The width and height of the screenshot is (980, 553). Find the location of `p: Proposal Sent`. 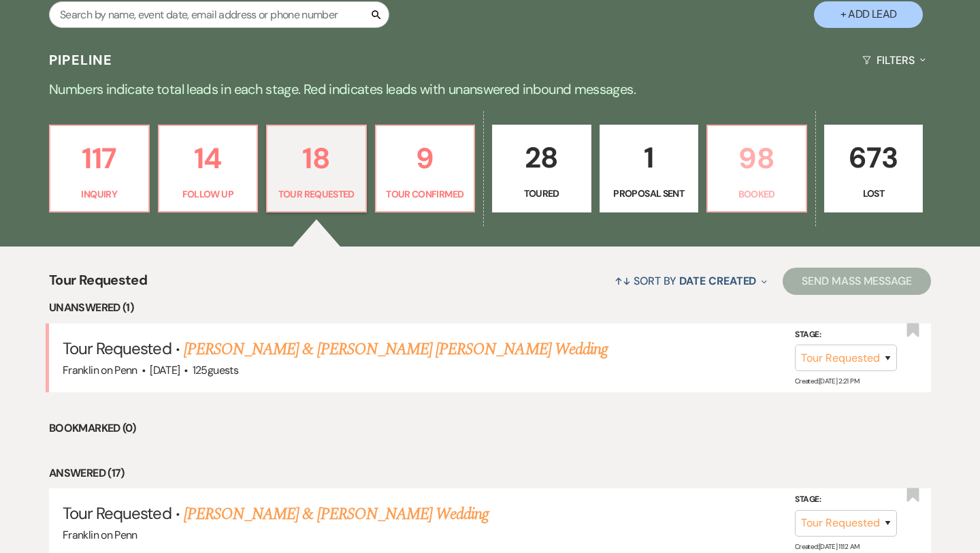

p: Proposal Sent is located at coordinates (649, 193).